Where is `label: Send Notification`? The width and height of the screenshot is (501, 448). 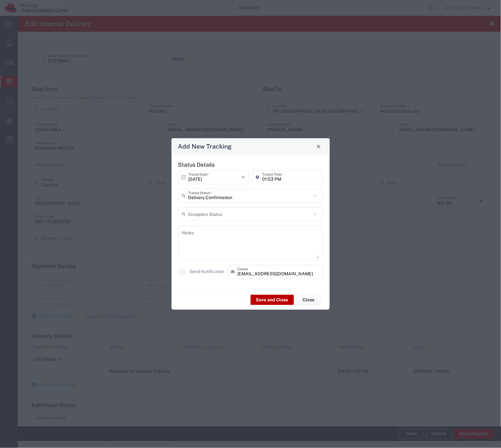
label: Send Notification is located at coordinates (208, 272).